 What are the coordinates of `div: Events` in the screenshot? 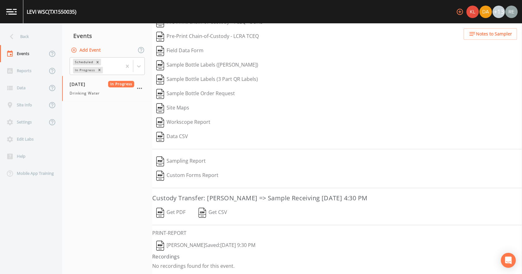 It's located at (107, 36).